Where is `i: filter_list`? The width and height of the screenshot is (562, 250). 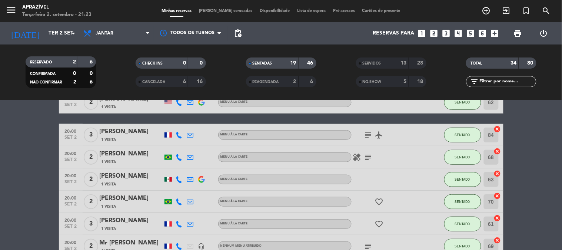
i: filter_list is located at coordinates (474, 81).